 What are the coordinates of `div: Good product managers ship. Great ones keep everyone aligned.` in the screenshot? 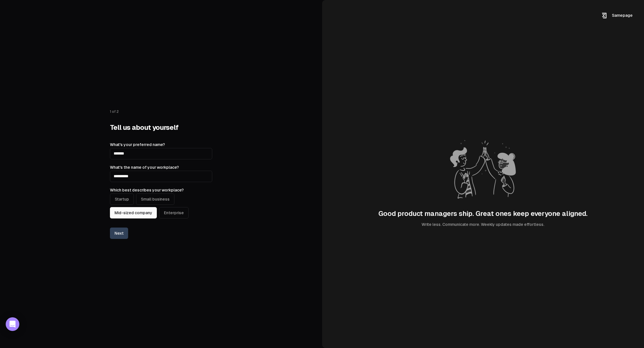 It's located at (483, 214).